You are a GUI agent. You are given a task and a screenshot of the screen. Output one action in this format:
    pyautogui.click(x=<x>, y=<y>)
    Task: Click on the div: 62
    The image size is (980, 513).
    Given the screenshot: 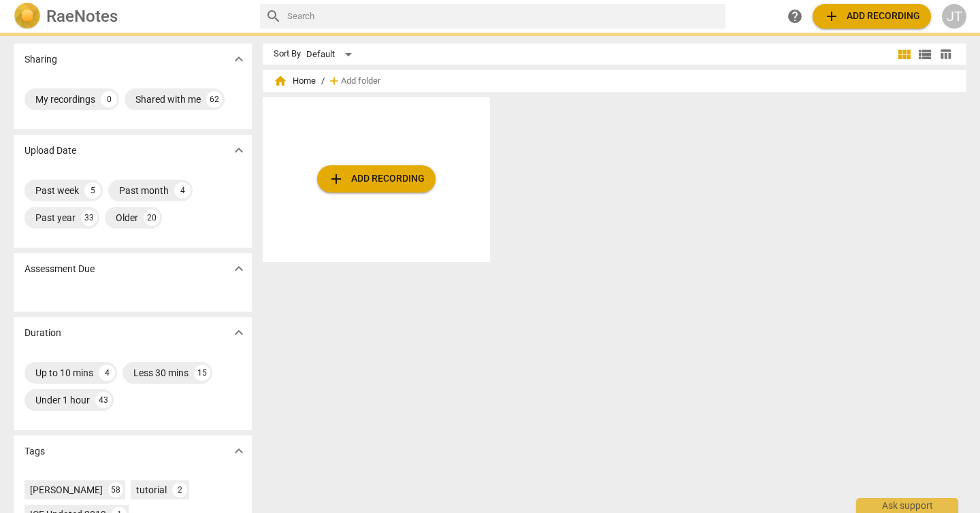 What is the action you would take?
    pyautogui.click(x=215, y=99)
    